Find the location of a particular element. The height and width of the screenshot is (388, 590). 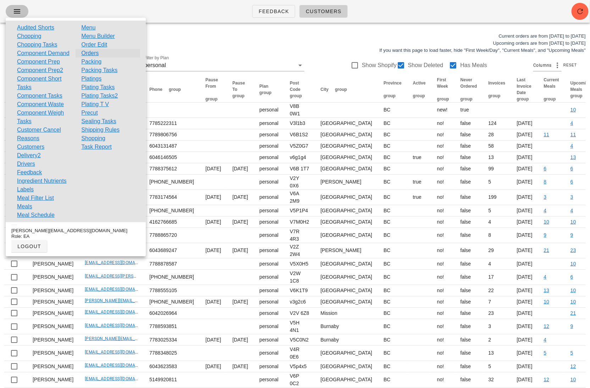

a: Plating T V is located at coordinates (95, 104).